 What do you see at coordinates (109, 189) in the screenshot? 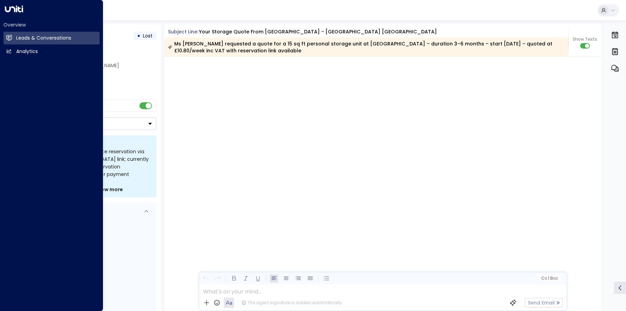
I see `span: View more` at bounding box center [109, 189].